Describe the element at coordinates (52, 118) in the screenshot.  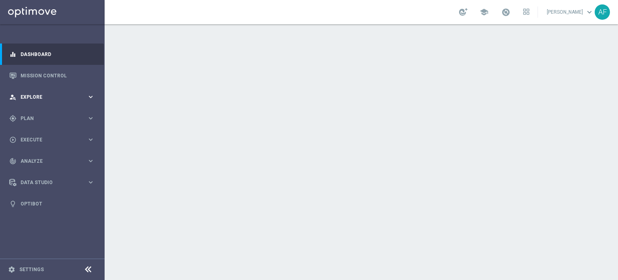
I see `div: gps_fixed Plan keyboard_arrow_right` at that location.